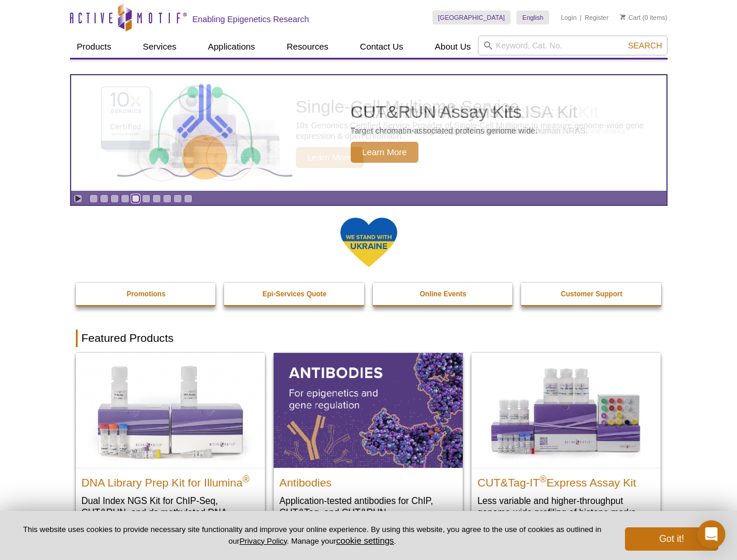 The height and width of the screenshot is (560, 737). I want to click on h2: CUT&Tag-IT Express Assay Kit, so click(566, 480).